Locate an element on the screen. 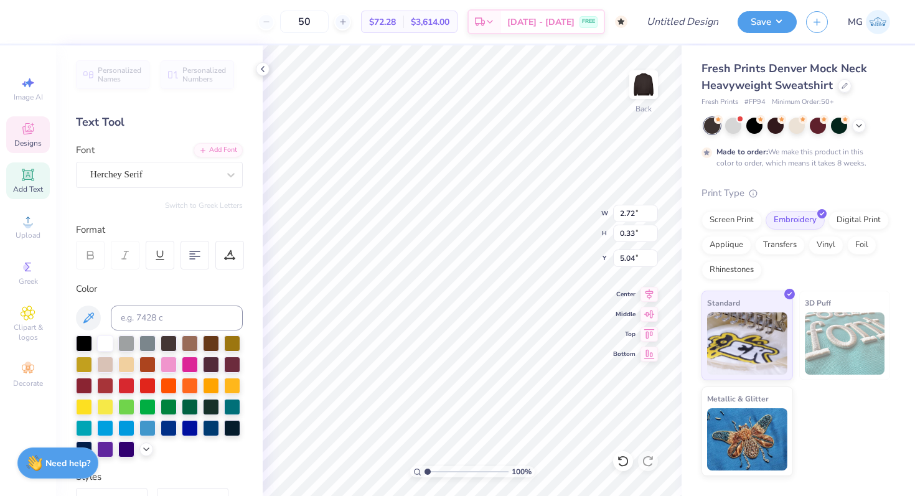  div: Vinyl is located at coordinates (826, 245).